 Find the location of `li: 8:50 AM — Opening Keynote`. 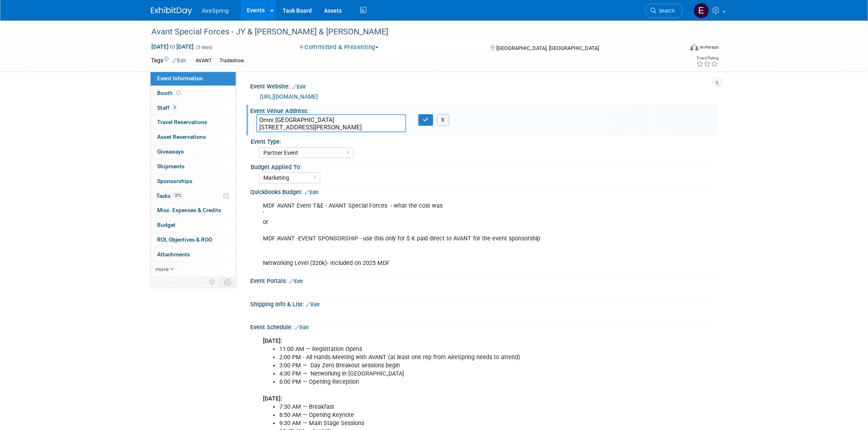

li: 8:50 AM — Opening Keynote is located at coordinates (450, 416).